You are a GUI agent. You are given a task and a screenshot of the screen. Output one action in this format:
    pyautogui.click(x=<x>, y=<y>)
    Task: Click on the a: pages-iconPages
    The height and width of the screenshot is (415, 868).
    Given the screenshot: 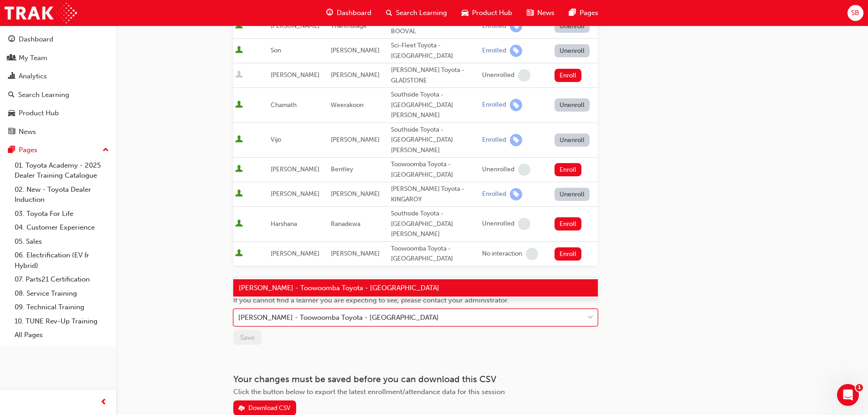 What is the action you would take?
    pyautogui.click(x=584, y=13)
    